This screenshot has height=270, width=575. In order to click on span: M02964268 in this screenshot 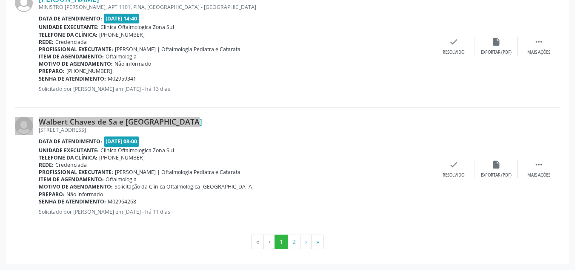, I will do `click(122, 201)`.